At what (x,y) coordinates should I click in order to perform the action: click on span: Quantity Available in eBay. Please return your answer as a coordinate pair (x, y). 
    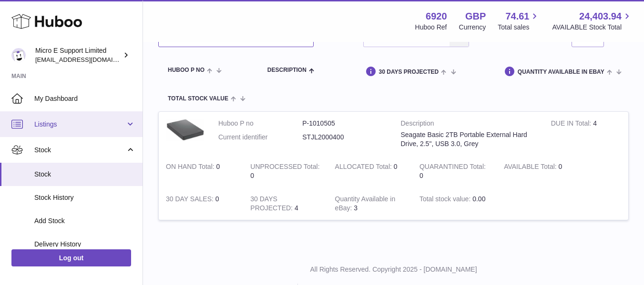
    Looking at the image, I should click on (561, 72).